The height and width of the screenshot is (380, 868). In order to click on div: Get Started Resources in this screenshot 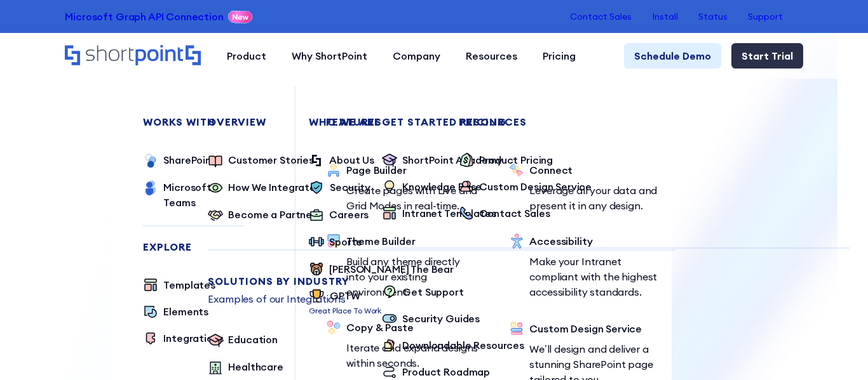, I will do `click(615, 122)`.